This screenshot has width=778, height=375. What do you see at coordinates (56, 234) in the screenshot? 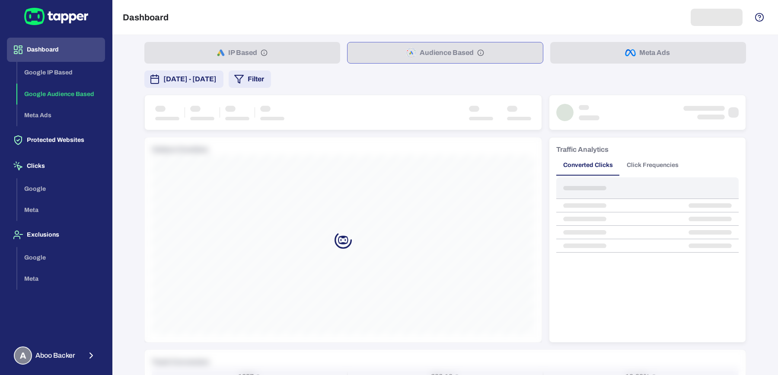
I see `a: Exclusions` at bounding box center [56, 234].